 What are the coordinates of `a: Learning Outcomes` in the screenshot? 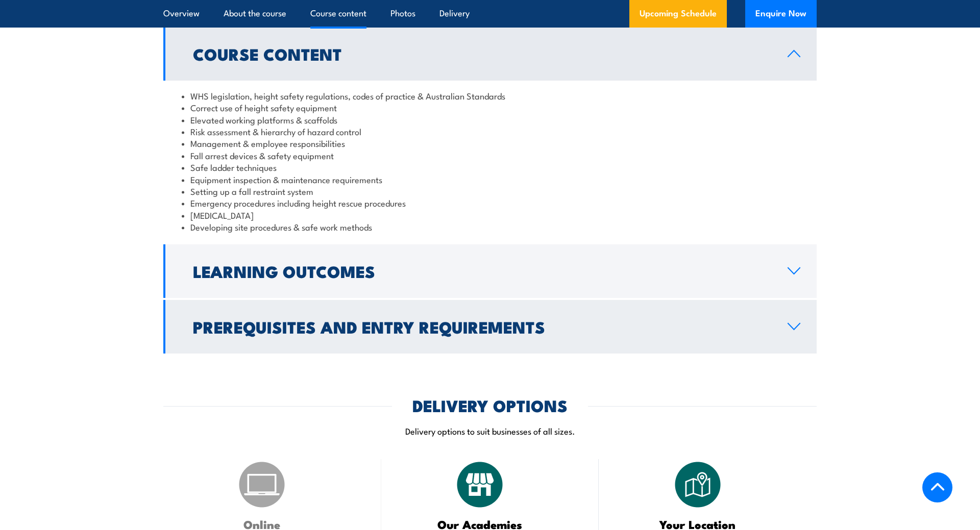 It's located at (490, 271).